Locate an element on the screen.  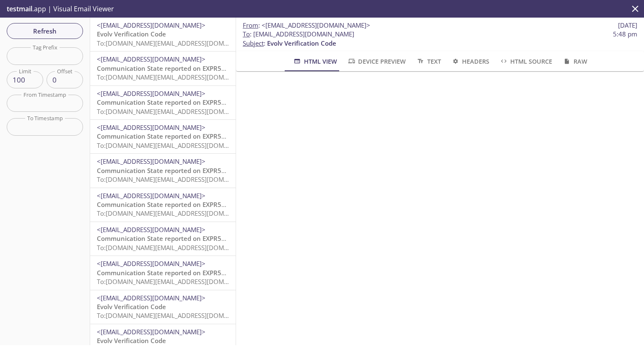
span: HTML View is located at coordinates (315, 61).